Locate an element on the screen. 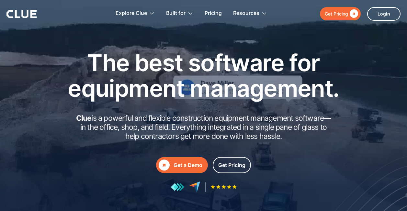 This screenshot has height=211, width=407. a: Get a Demo is located at coordinates (182, 165).